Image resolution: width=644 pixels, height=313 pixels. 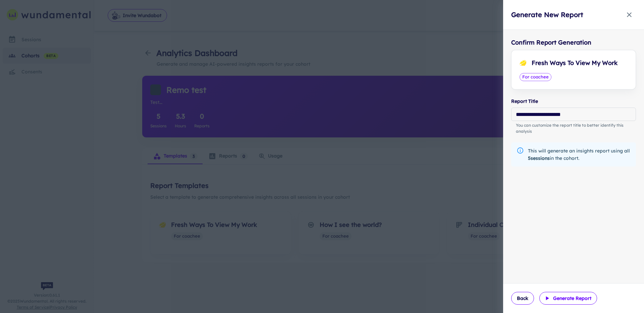 What do you see at coordinates (573, 43) in the screenshot?
I see `h6: Confirm Report Generation` at bounding box center [573, 43].